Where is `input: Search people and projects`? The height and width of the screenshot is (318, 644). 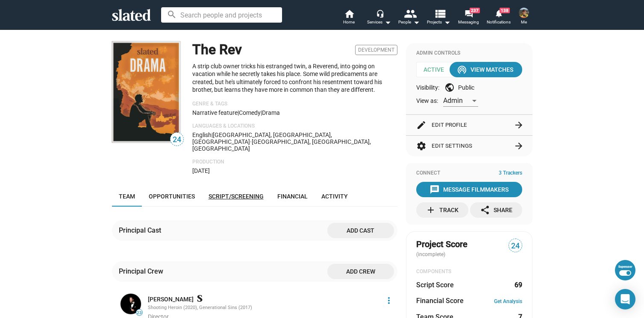 input: Search people and projects is located at coordinates (221, 15).